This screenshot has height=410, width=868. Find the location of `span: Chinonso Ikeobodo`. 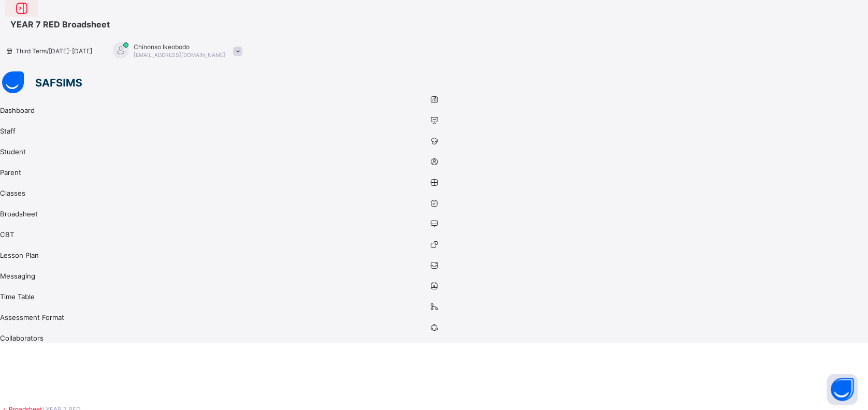

span: Chinonso Ikeobodo is located at coordinates (179, 47).